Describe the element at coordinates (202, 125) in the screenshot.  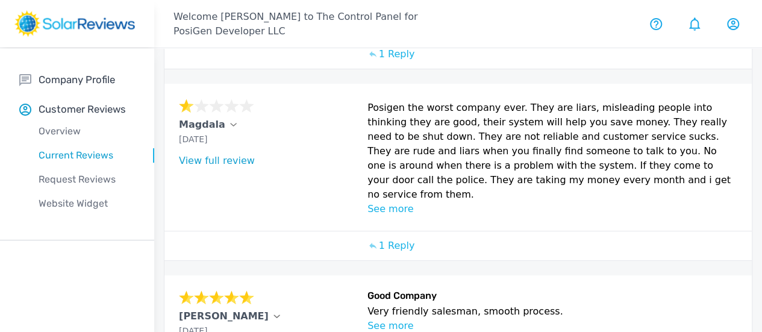
I see `p: Magdala` at that location.